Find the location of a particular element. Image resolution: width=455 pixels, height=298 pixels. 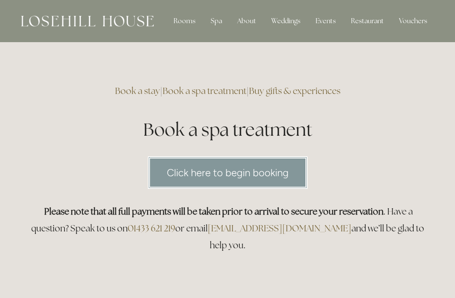

strong: Please note that all full payments will be taken prior to arrival to secure your reservation is located at coordinates (214, 211).